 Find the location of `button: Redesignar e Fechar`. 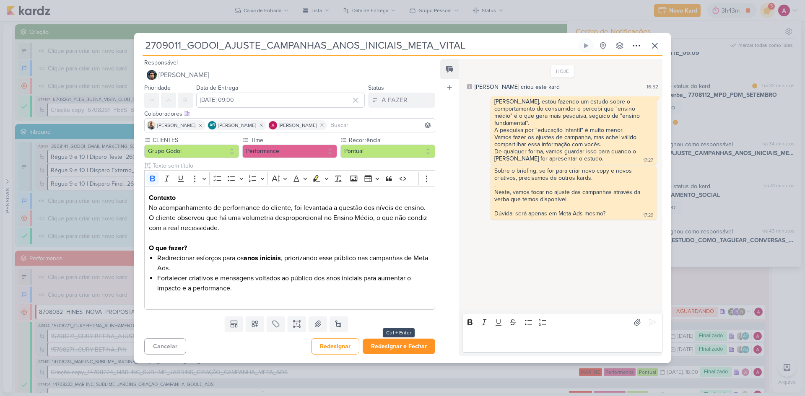

button: Redesignar e Fechar is located at coordinates (399, 346).